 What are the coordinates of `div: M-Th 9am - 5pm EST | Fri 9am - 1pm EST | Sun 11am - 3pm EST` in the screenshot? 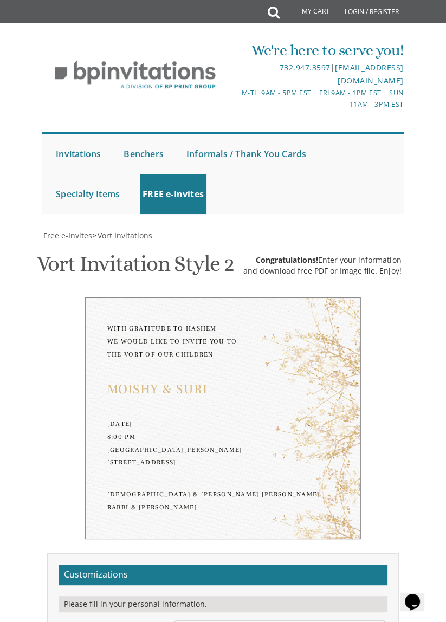 It's located at (313, 99).